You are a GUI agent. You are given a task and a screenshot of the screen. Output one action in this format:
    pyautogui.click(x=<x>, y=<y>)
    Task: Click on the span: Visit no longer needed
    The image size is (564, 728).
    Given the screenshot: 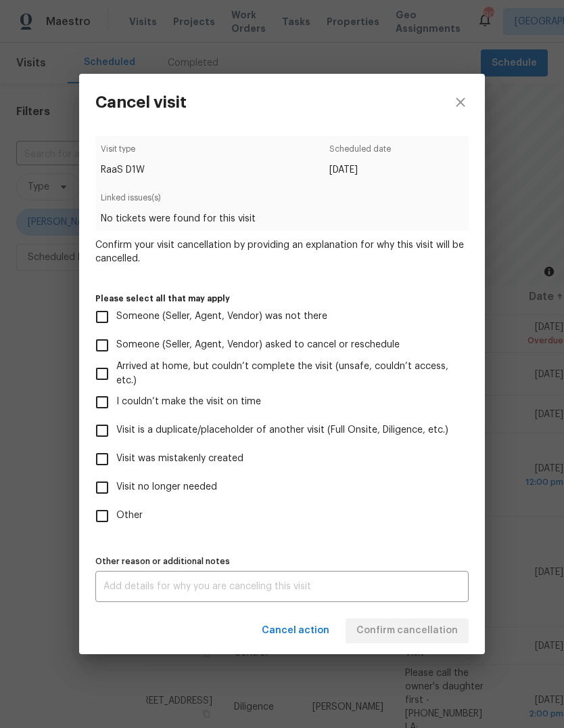 What is the action you would take?
    pyautogui.click(x=167, y=487)
    